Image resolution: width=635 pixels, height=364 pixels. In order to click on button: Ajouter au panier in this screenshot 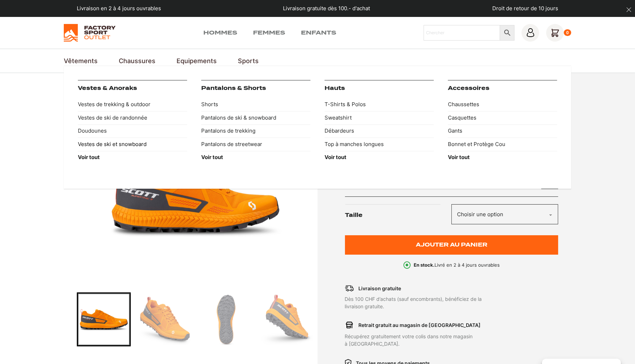, I will do `click(452, 244)`.